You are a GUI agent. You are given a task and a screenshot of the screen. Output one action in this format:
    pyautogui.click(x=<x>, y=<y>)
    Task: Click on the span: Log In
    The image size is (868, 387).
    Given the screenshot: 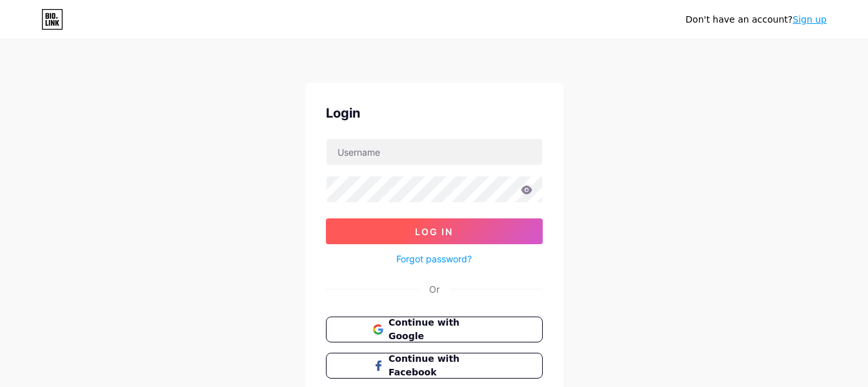 What is the action you would take?
    pyautogui.click(x=434, y=232)
    